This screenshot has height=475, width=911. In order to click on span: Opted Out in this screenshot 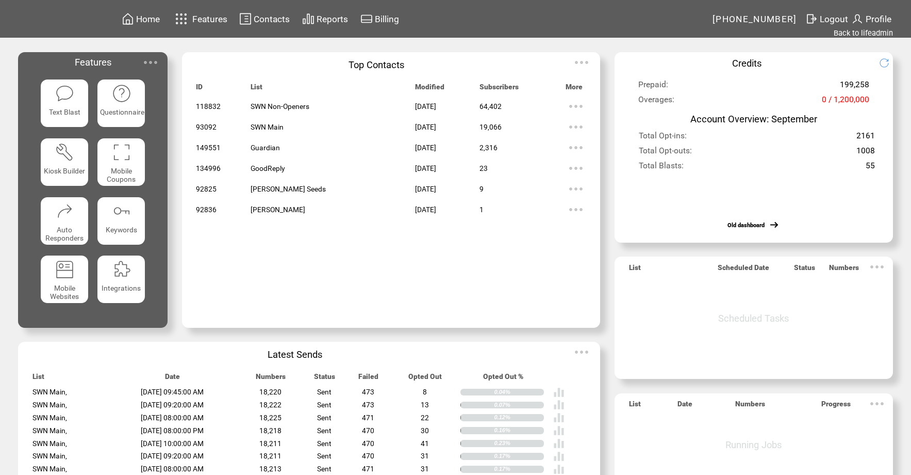, I will do `click(425, 379)`.